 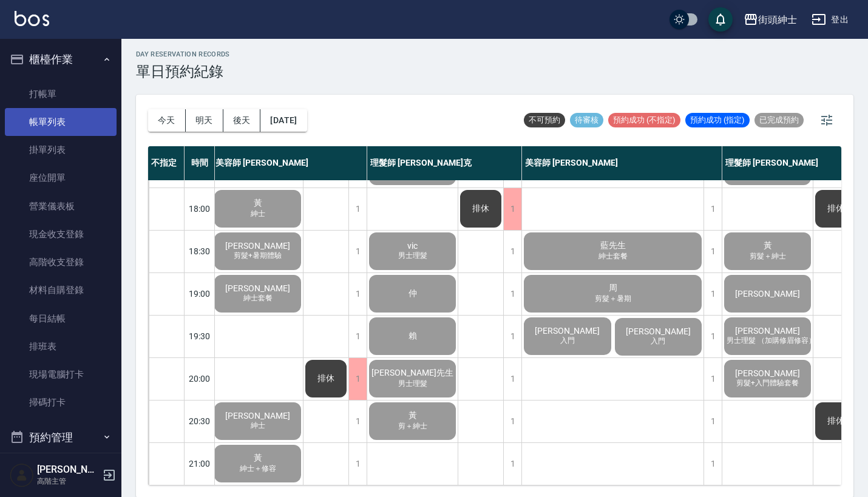 What do you see at coordinates (61, 402) in the screenshot?
I see `a: 掃碼打卡` at bounding box center [61, 402].